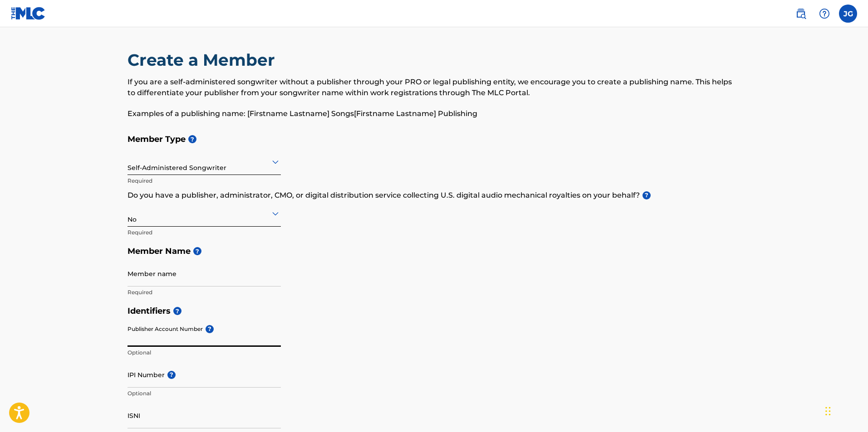 The height and width of the screenshot is (432, 868). I want to click on p: If you are a self-administered songwriter without a publisher through your PRO or legal publishin..., so click(434, 87).